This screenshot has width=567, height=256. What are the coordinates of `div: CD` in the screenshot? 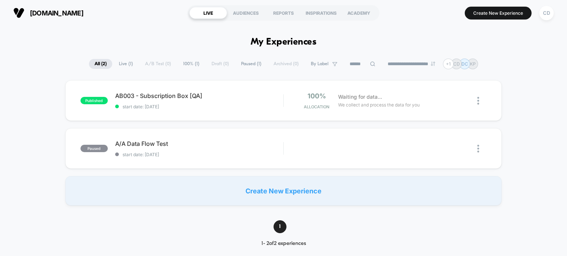 It's located at (546, 13).